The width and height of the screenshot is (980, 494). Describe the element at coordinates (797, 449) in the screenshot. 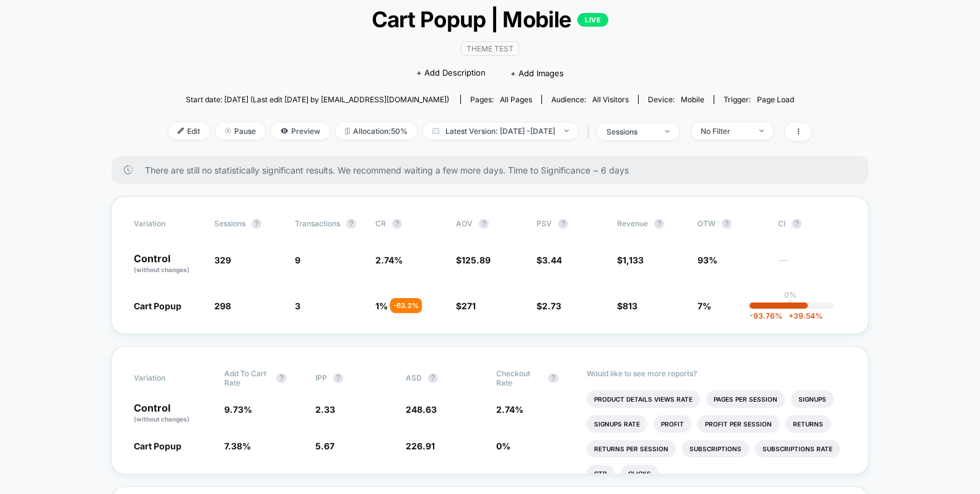

I see `li: Subscriptions Rate` at that location.